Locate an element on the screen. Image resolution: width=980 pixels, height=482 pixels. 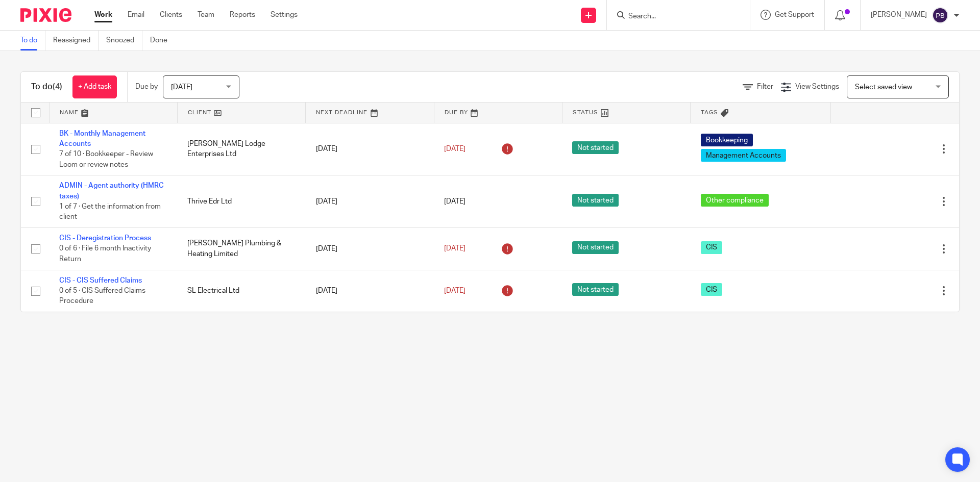
a: BK - Monthly Management Accounts is located at coordinates (102, 139).